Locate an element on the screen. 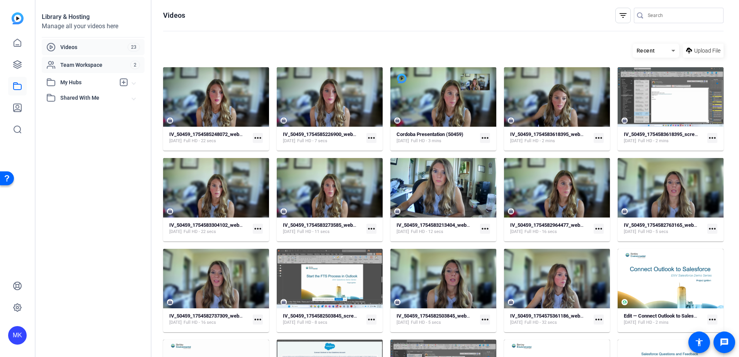 Image resolution: width=739 pixels, height=357 pixels. button: Upload File is located at coordinates (703, 51).